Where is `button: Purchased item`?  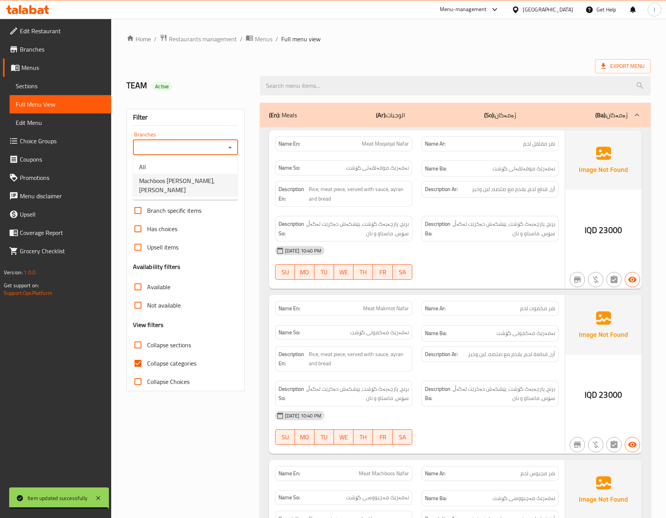 button: Purchased item is located at coordinates (595, 280).